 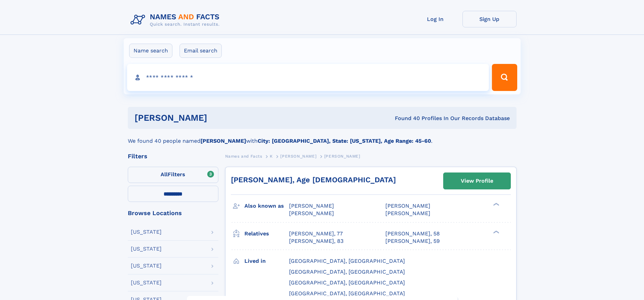 What do you see at coordinates (164, 174) in the screenshot?
I see `span: All` at bounding box center [164, 174].